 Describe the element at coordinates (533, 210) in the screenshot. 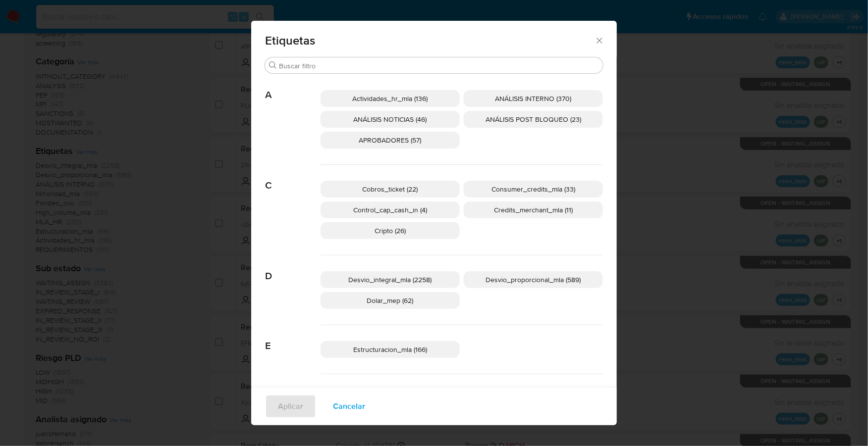

I see `span: Credits_merchant_mla (11)` at that location.